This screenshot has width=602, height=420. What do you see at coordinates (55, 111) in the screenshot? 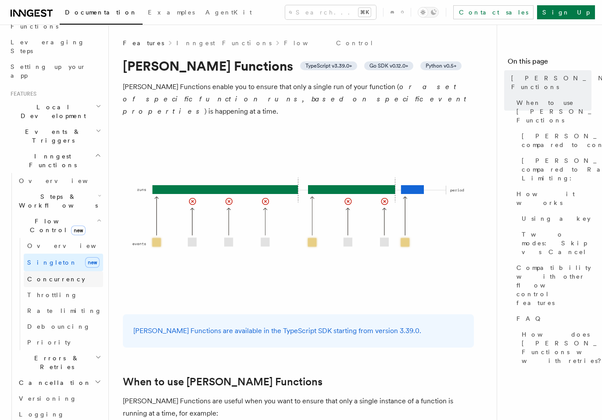
I see `button: Local Development` at bounding box center [55, 111].